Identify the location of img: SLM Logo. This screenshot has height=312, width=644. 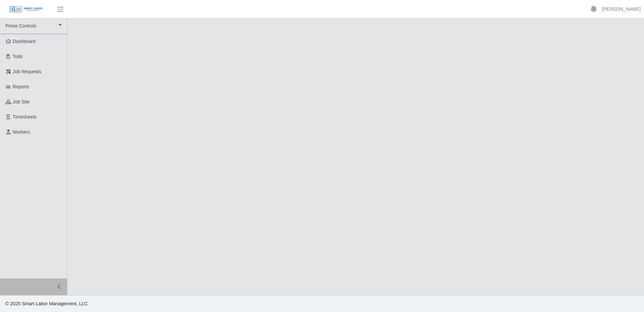
(26, 9).